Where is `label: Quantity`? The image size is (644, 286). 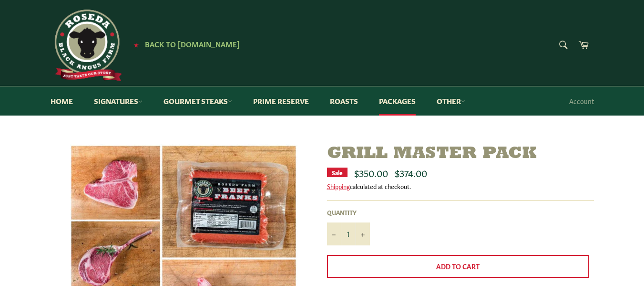
label: Quantity is located at coordinates (348, 212).